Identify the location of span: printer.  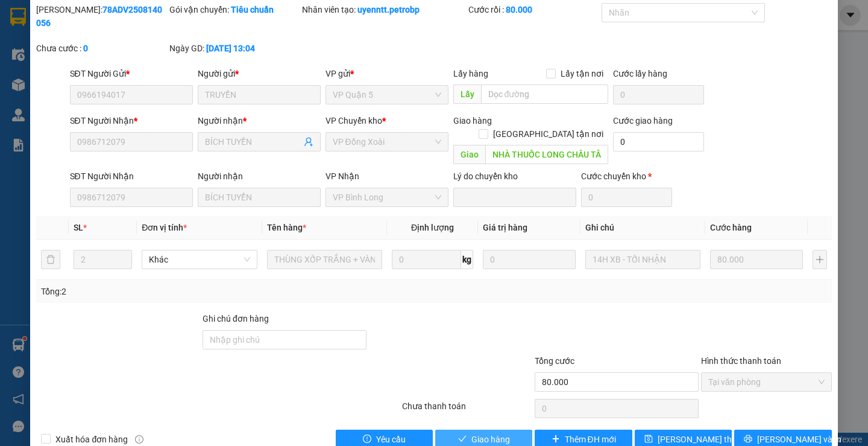
(748, 439).